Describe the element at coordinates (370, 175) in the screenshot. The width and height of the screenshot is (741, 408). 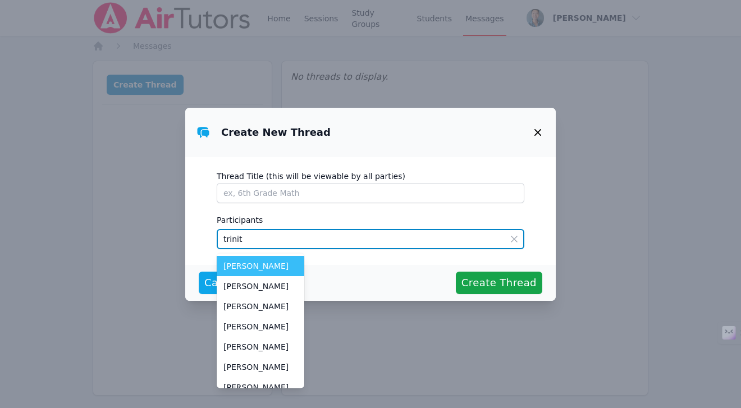
I see `label: Thread Title (this will be viewable by all parties)` at that location.